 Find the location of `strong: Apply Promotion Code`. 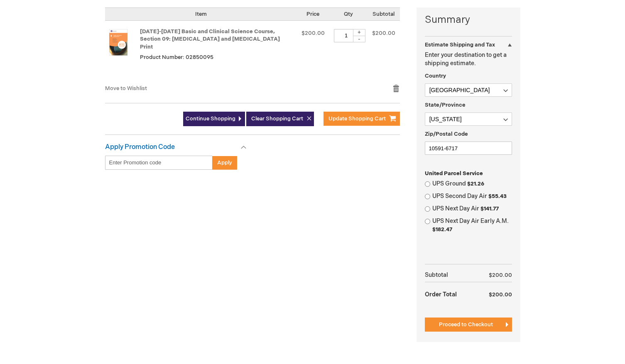

strong: Apply Promotion Code is located at coordinates (140, 147).